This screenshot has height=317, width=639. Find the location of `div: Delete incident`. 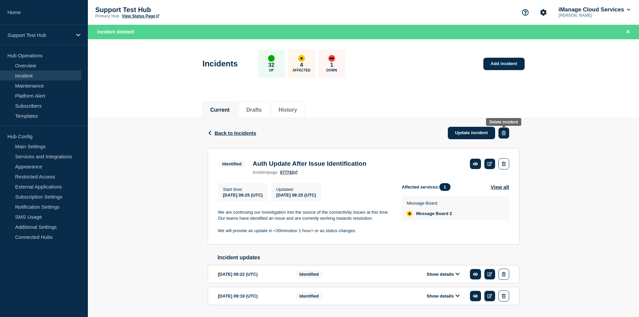

div: Delete incident is located at coordinates (504, 122).